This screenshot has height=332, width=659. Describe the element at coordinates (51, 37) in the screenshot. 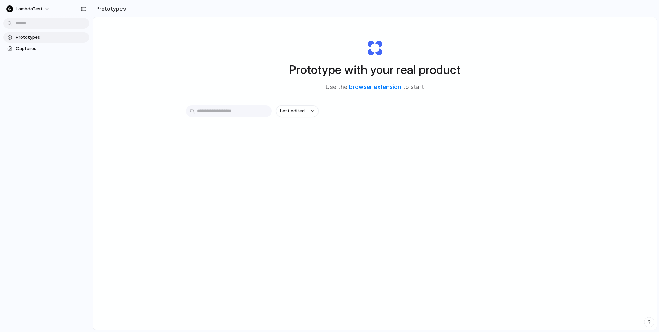

I see `span: Prototypes` at that location.